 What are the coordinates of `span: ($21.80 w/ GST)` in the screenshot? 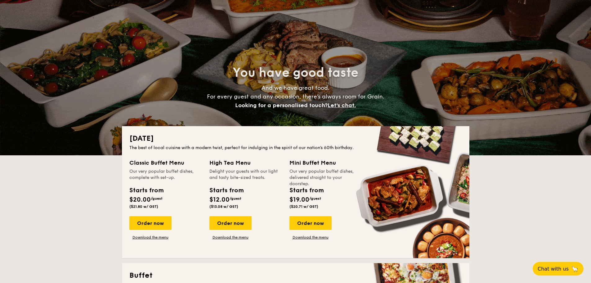 It's located at (144, 206).